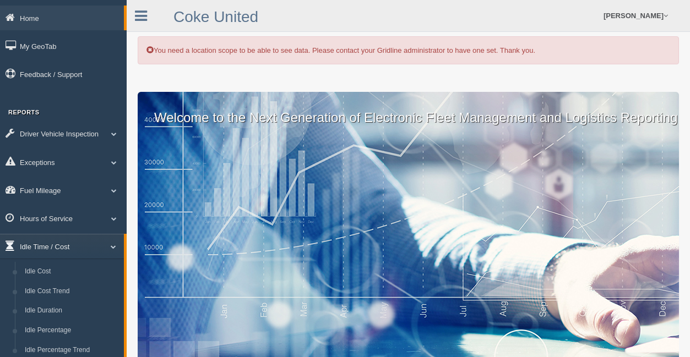 This screenshot has width=690, height=357. What do you see at coordinates (72, 292) in the screenshot?
I see `a: Idle Cost Trend` at bounding box center [72, 292].